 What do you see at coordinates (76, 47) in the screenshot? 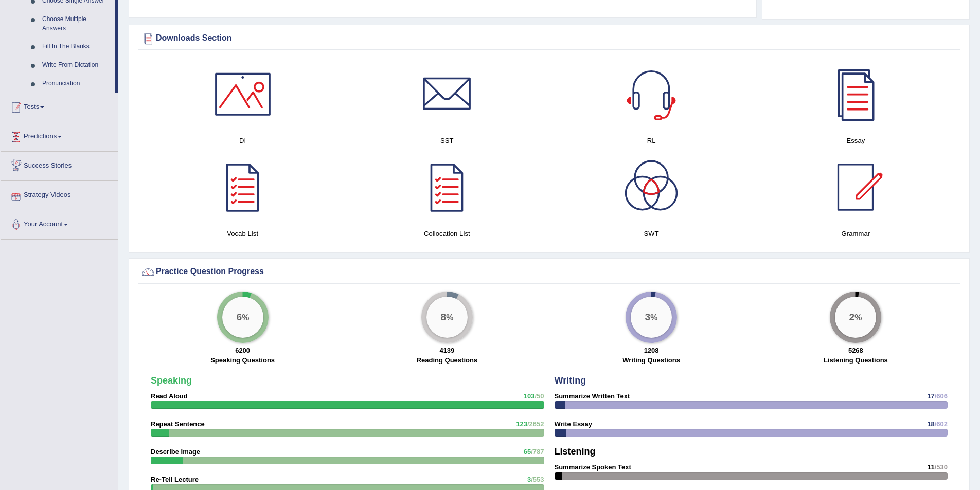
I see `a: Fill In The Blanks` at bounding box center [76, 47].